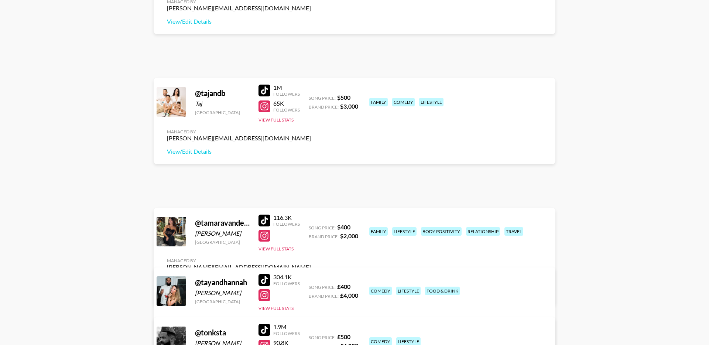 The width and height of the screenshot is (709, 345). What do you see at coordinates (222, 223) in the screenshot?
I see `div: @ tamaravanderent` at bounding box center [222, 223].